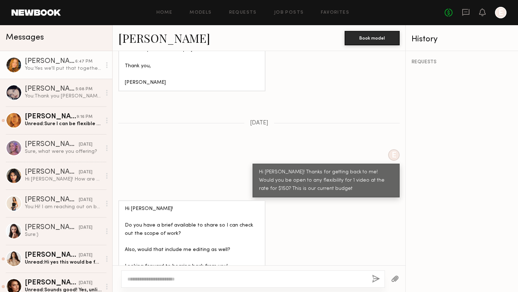 This screenshot has height=292, width=518. What do you see at coordinates (84, 61) in the screenshot?
I see `div: 6:47 PM` at bounding box center [84, 61].